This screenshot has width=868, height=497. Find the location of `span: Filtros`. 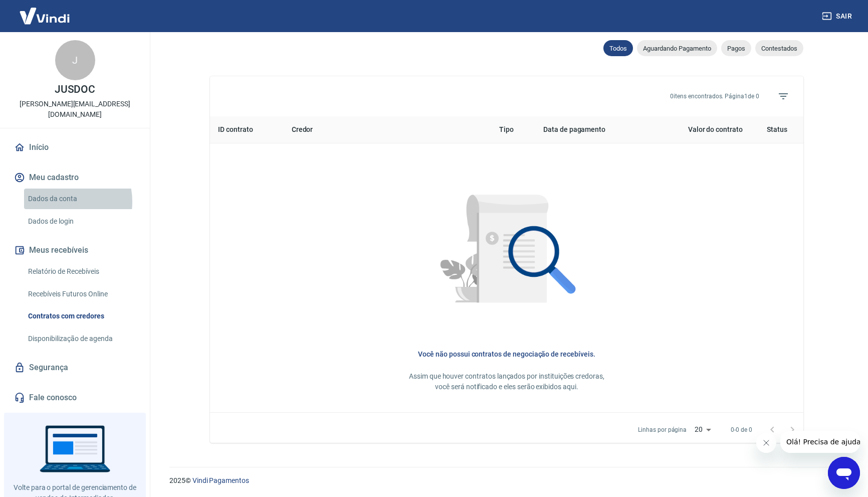

span: Filtros is located at coordinates (784, 96).